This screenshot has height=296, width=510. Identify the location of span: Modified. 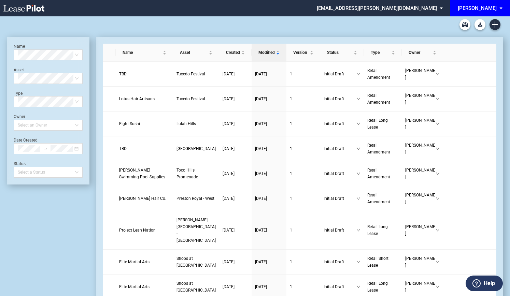
(266, 53).